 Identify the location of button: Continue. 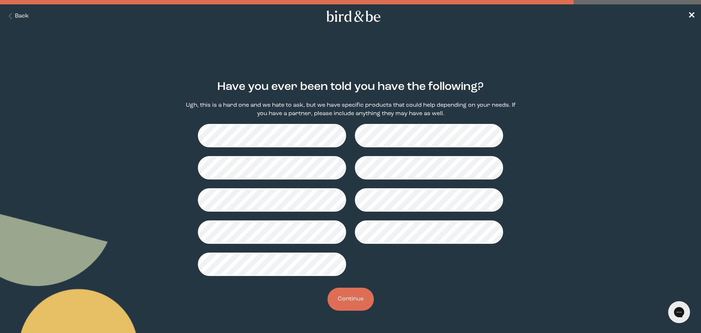
(351, 299).